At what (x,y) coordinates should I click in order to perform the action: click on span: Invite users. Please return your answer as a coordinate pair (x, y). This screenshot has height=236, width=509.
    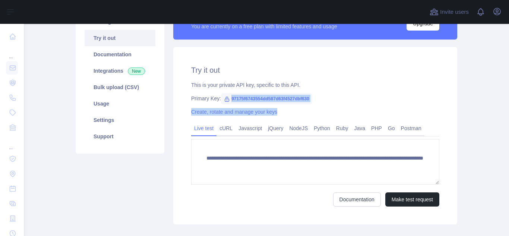
    Looking at the image, I should click on (454, 12).